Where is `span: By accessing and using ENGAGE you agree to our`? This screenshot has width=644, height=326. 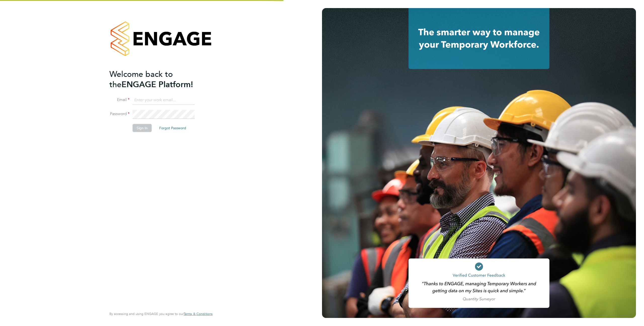
span: By accessing and using ENGAGE you agree to our is located at coordinates (161, 314).